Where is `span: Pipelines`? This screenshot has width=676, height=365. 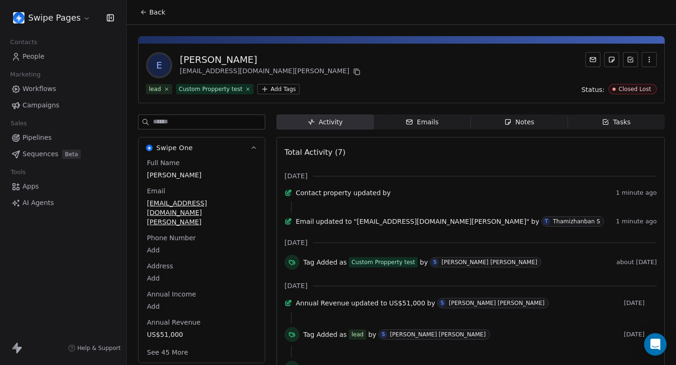
span: Pipelines is located at coordinates (37, 138).